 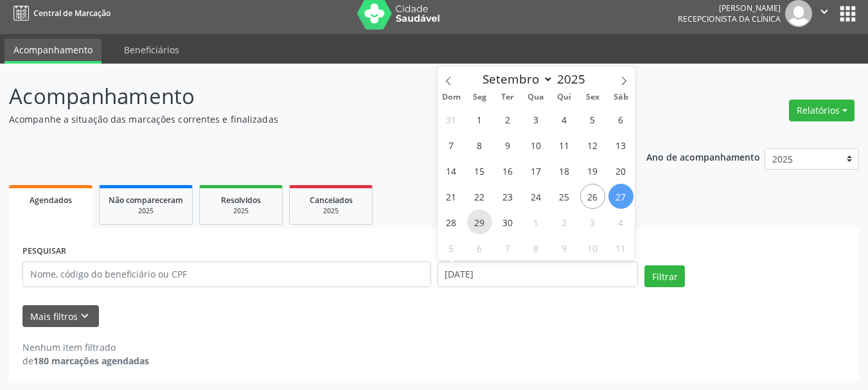 I want to click on span: Setembro 7, 2025, so click(x=451, y=144).